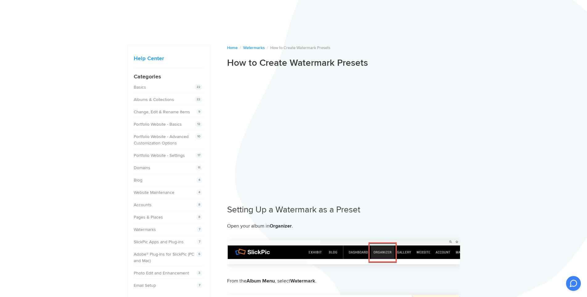 The width and height of the screenshot is (587, 297). I want to click on a: Accounts, so click(143, 204).